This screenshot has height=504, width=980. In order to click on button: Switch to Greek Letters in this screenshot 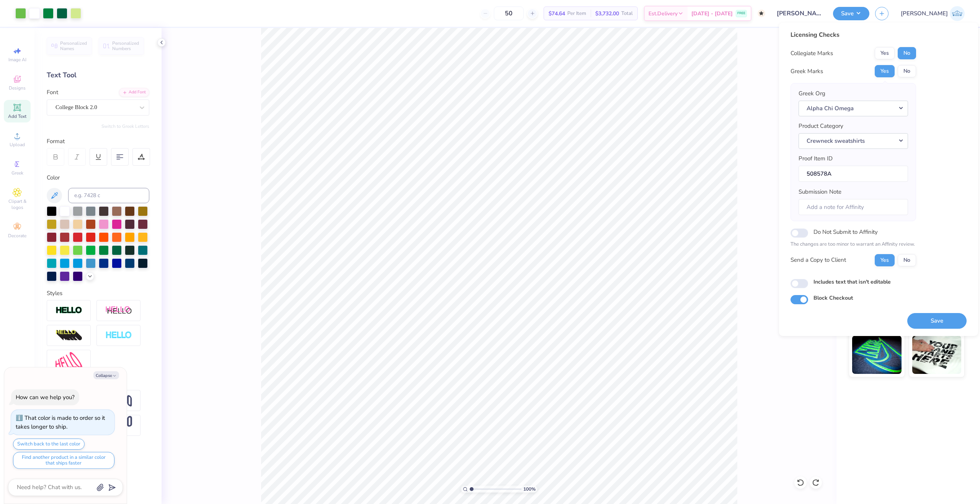, I will do `click(125, 127)`.